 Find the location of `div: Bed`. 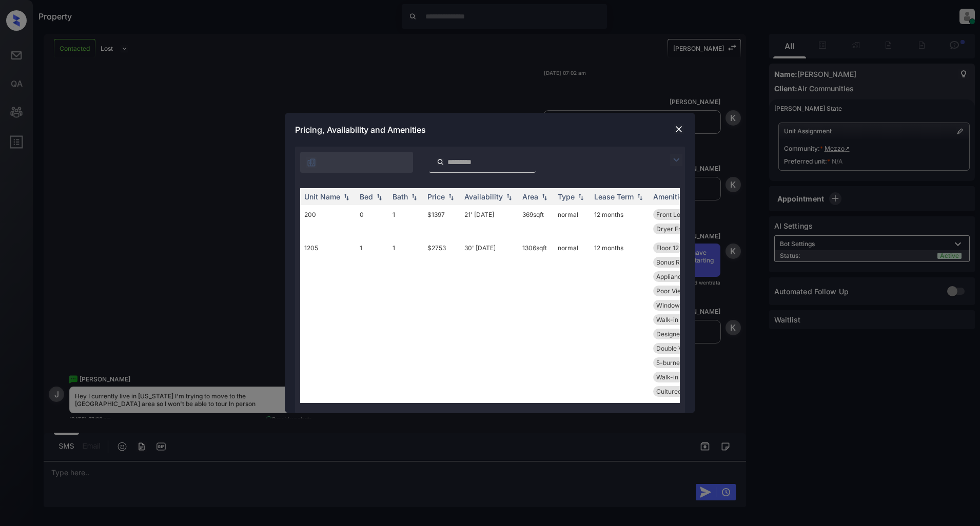

div: Bed is located at coordinates (366, 196).